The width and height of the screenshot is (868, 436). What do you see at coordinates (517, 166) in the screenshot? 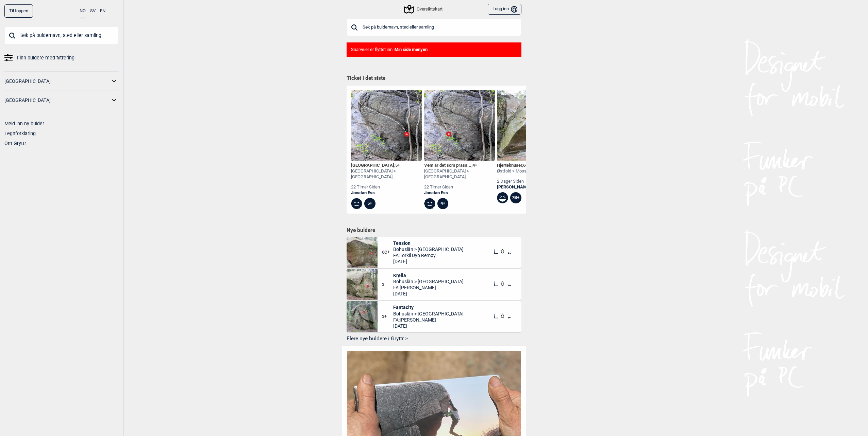
I see `div: Hjerteknuser , Ψ` at bounding box center [517, 166].